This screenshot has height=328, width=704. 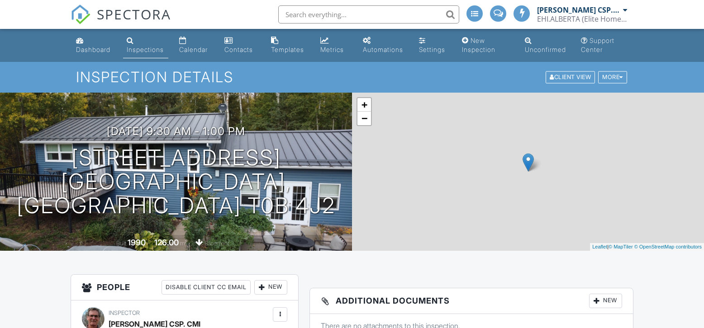 What do you see at coordinates (287, 49) in the screenshot?
I see `div: Templates` at bounding box center [287, 49].